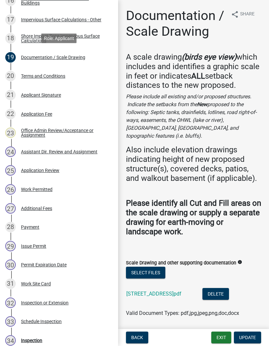 Image resolution: width=269 pixels, height=346 pixels. What do you see at coordinates (181, 263) in the screenshot?
I see `label: Scale Drawing and other supporting documentation` at bounding box center [181, 263].